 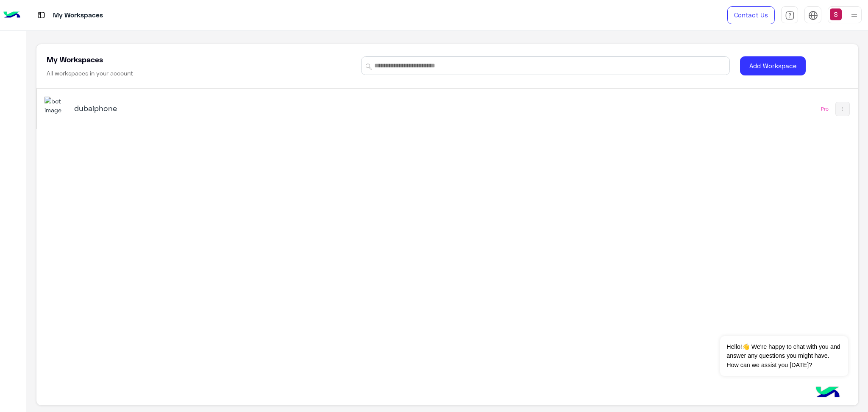 I want to click on img: userImage, so click(x=836, y=14).